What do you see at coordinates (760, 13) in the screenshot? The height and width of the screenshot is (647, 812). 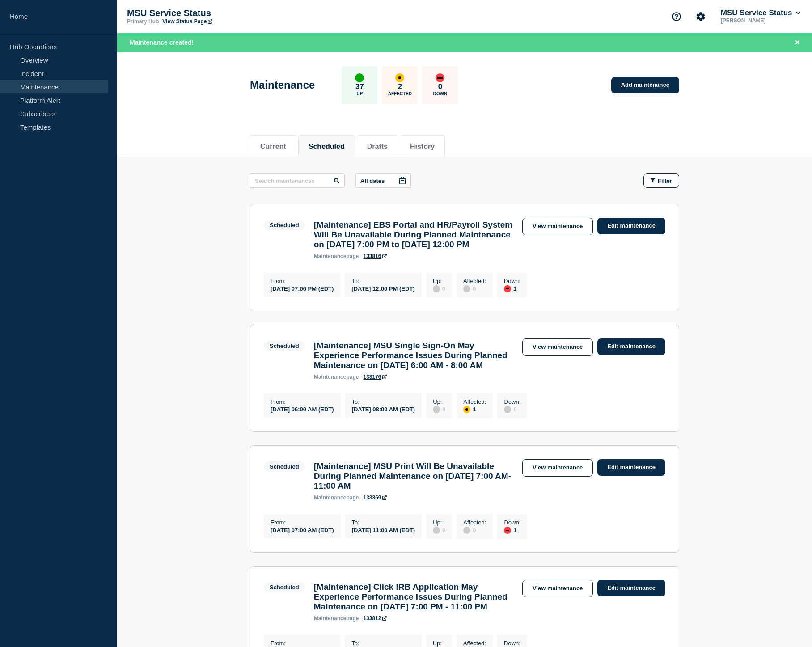 I see `button: MSU Service Status` at bounding box center [760, 13].